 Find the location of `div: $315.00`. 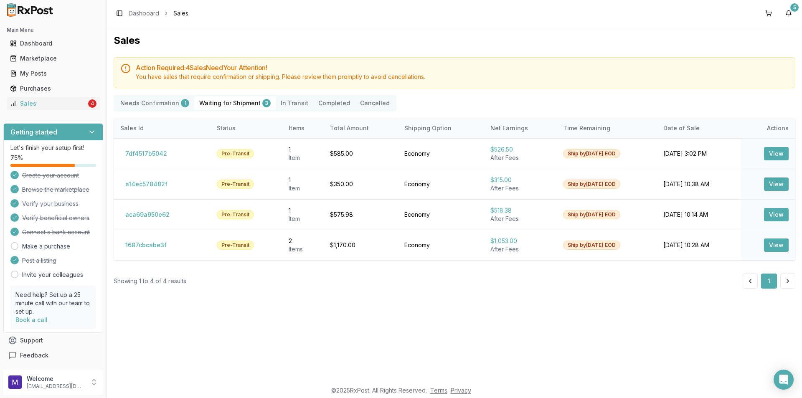

div: $315.00 is located at coordinates (520, 180).